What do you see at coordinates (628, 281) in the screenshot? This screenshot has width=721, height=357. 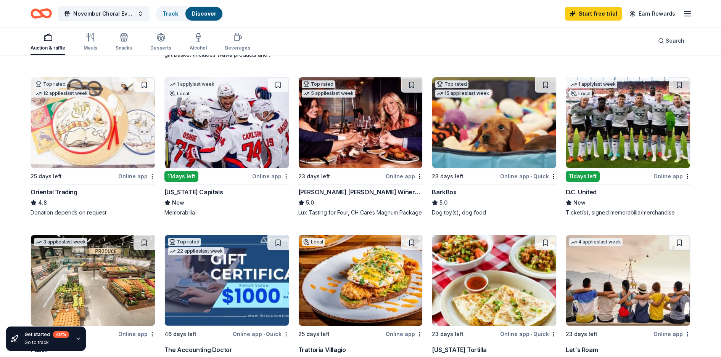 I see `img: Image for Let's Roam` at bounding box center [628, 281].